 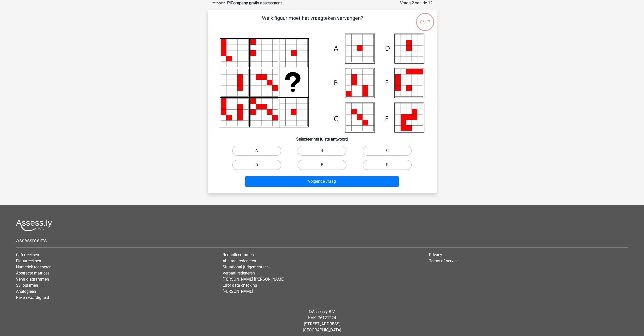 I want to click on a: Numeriek redeneren, so click(x=34, y=267).